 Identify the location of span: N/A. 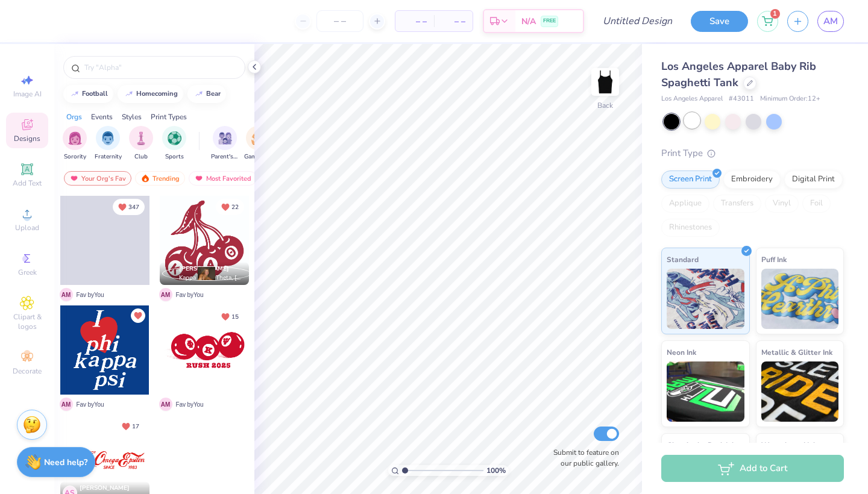
(529, 21).